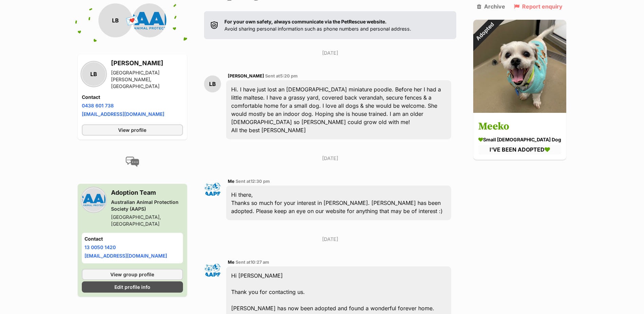  What do you see at coordinates (98, 105) in the screenshot?
I see `a: 0438 601 738` at bounding box center [98, 105].